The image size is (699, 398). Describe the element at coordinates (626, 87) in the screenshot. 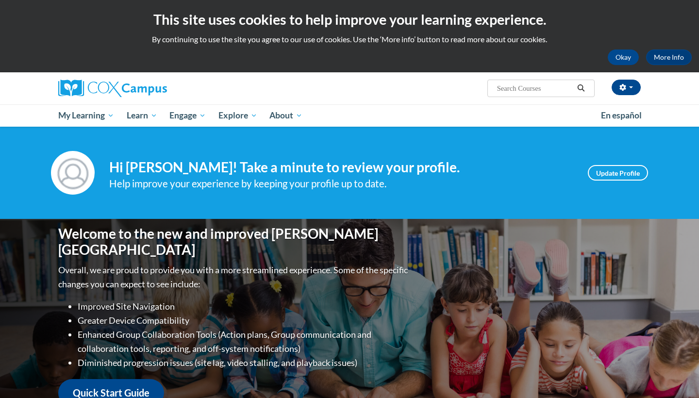

I see `button: Account Settings` at that location.